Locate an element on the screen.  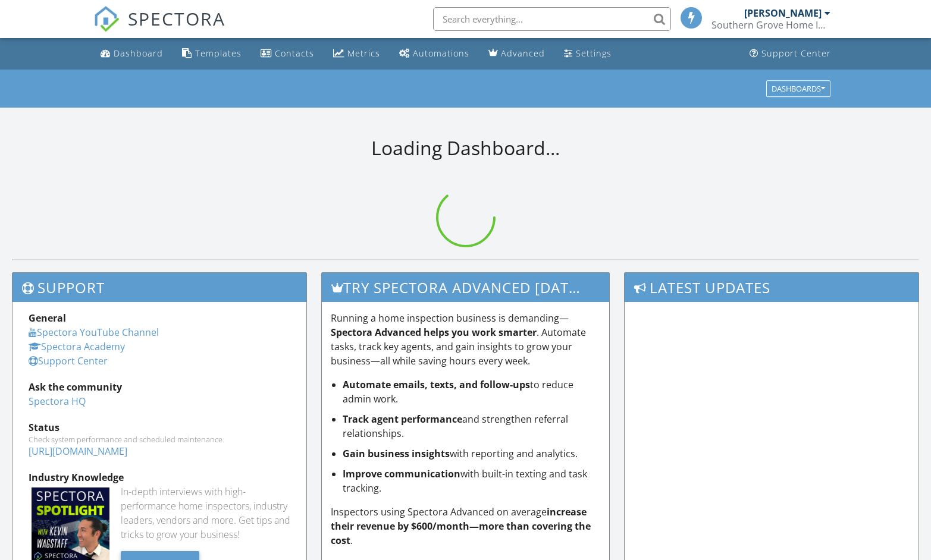
div: Check system performance and scheduled maintenance. is located at coordinates (160, 440).